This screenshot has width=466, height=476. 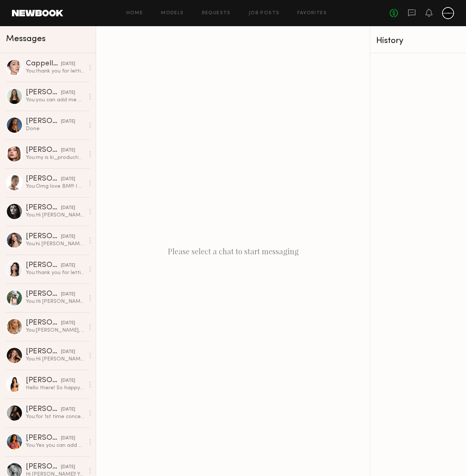 I want to click on div: Please select a chat to start messaging, so click(x=233, y=251).